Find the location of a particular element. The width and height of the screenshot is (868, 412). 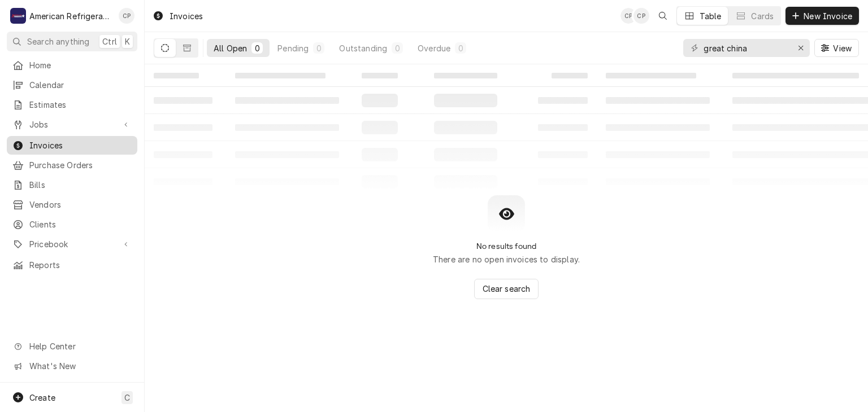

a: Invoices is located at coordinates (72, 145).